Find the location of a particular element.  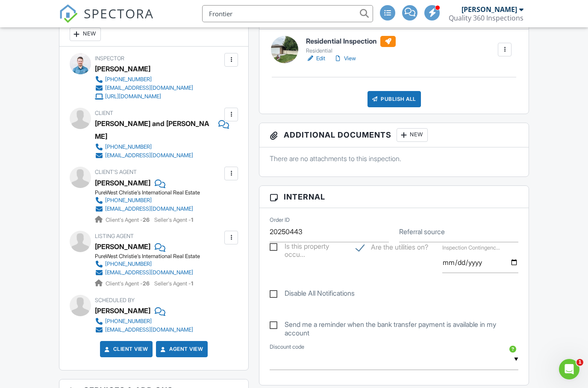

span: Inspector is located at coordinates (109, 58).